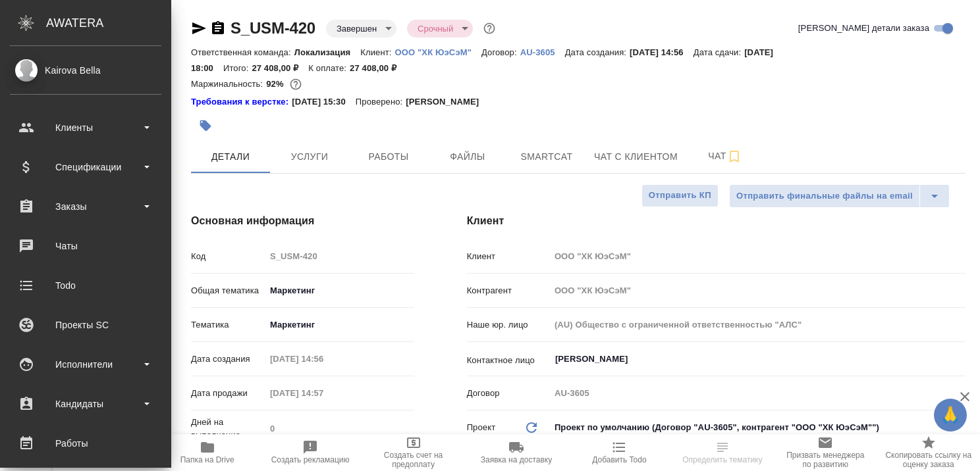 The image size is (980, 471). What do you see at coordinates (228, 291) in the screenshot?
I see `p: Общая тематика` at bounding box center [228, 291].